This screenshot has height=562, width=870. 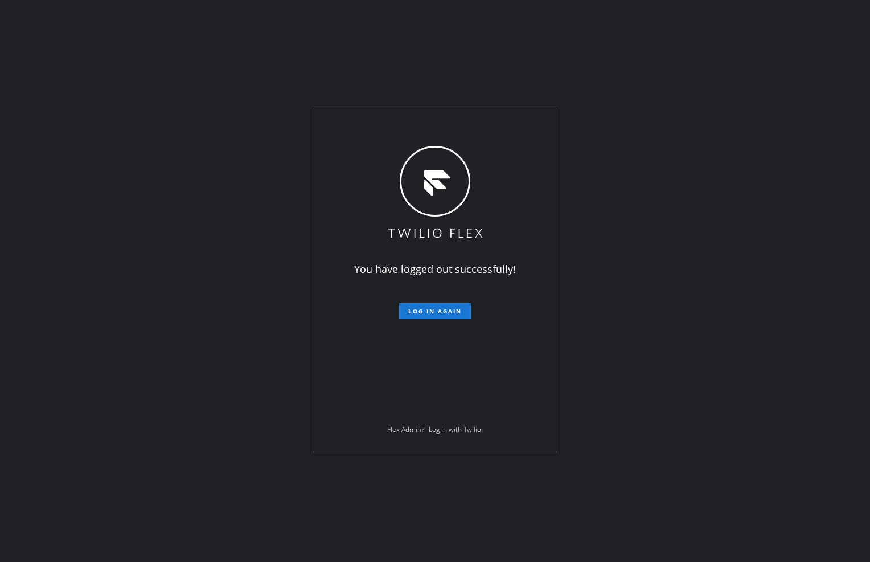 I want to click on a: Log in with Twilio., so click(x=456, y=429).